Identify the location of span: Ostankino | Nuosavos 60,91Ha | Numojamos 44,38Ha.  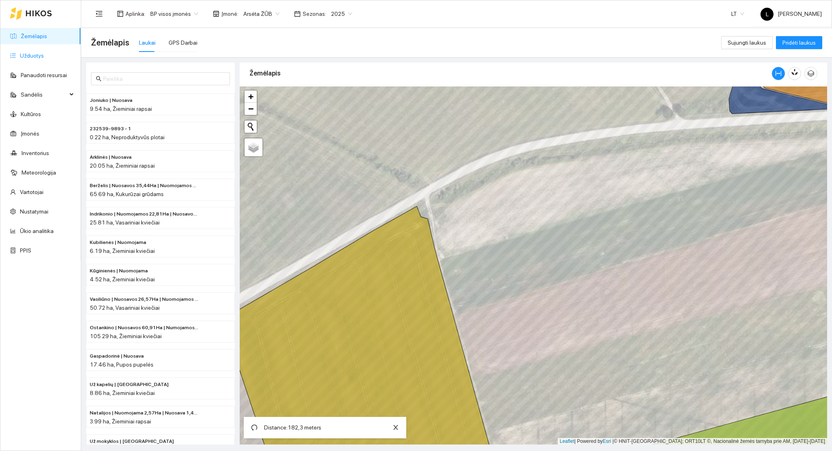
(144, 328).